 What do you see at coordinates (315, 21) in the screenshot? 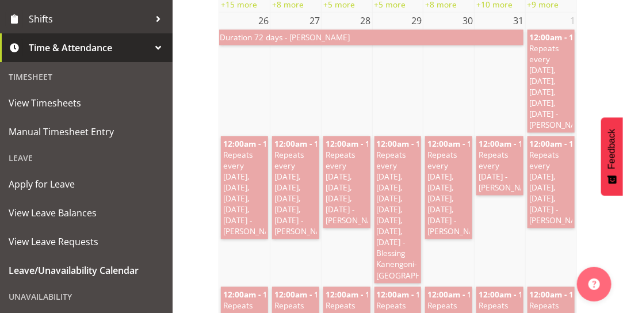
I see `span: 27` at bounding box center [315, 21].